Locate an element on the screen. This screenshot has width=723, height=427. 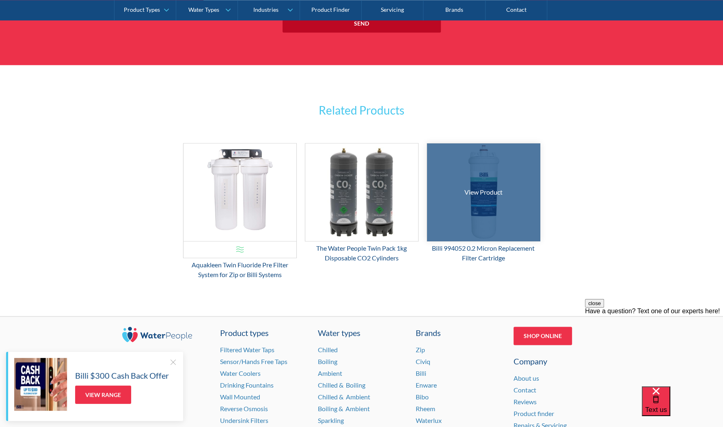
a: Shop Online is located at coordinates (543, 335).